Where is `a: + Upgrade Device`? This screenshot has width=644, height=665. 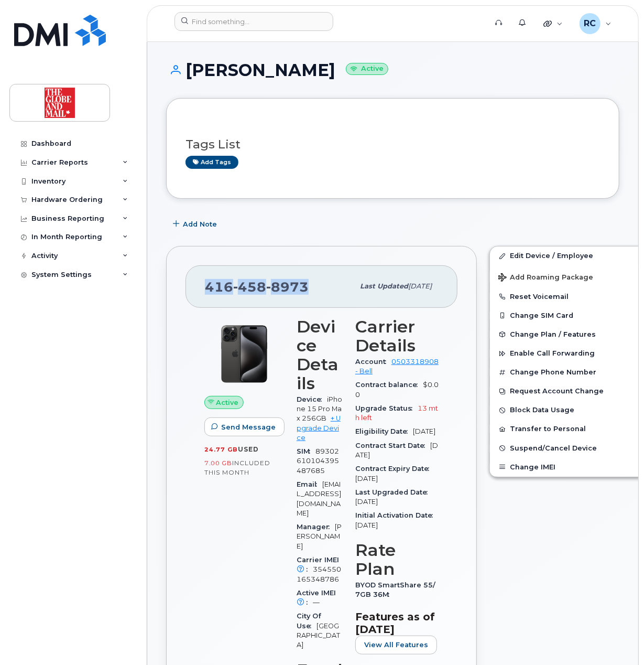
a: + Upgrade Device is located at coordinates (319, 428).